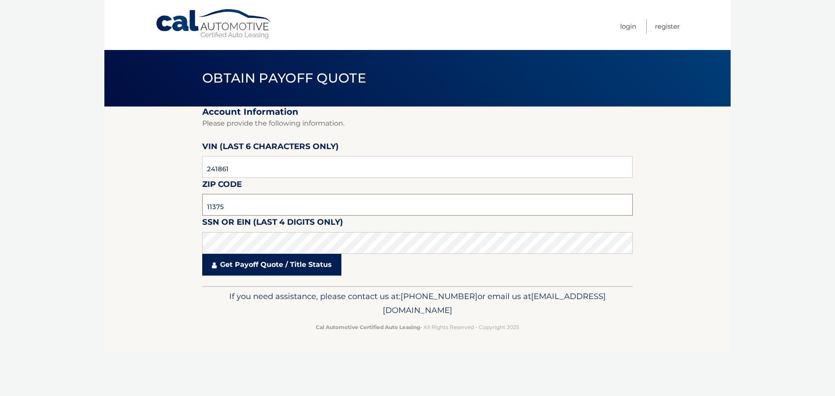 This screenshot has width=835, height=396. I want to click on label: VIN (last 6 characters only), so click(270, 148).